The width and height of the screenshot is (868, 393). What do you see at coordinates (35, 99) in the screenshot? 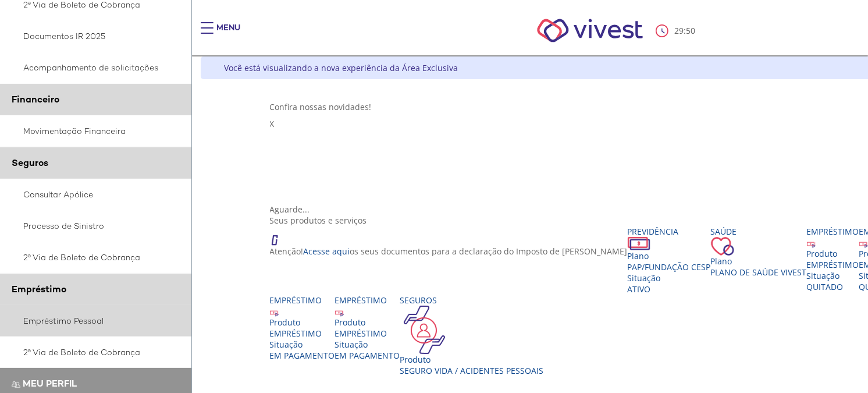
I see `span: Financeiro` at bounding box center [35, 99].